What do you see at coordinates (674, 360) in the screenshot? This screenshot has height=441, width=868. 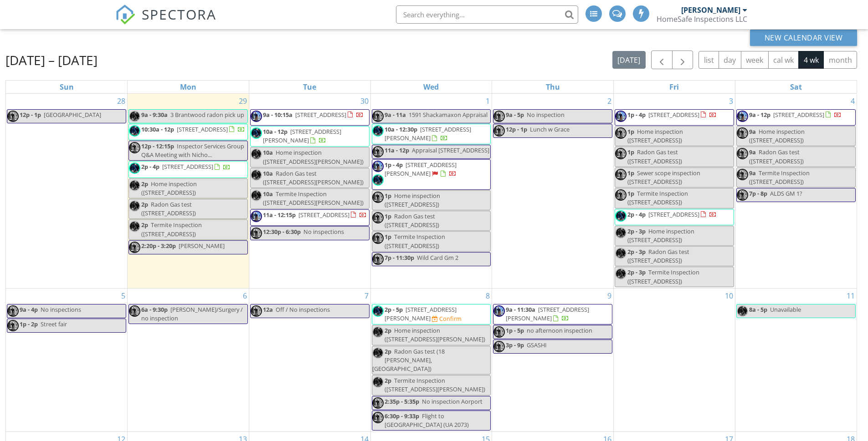 I see `td: Go to October 10, 2025` at bounding box center [674, 360].